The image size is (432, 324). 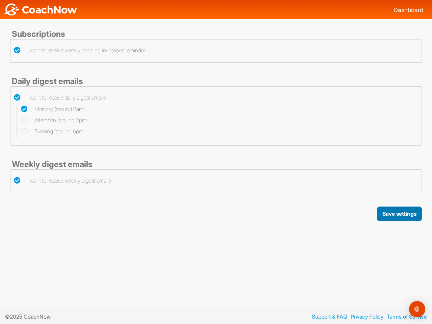 I want to click on a: Privacy Policy, so click(x=365, y=316).